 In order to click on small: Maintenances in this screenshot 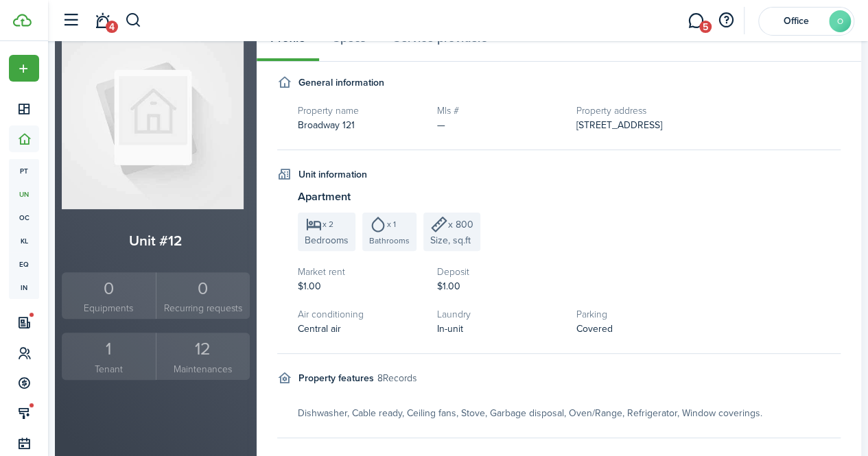, I will do `click(203, 369)`.